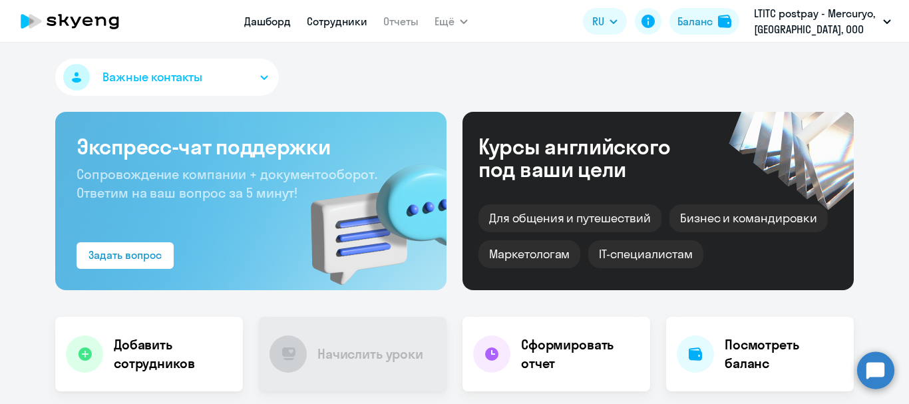 This screenshot has height=404, width=909. Describe the element at coordinates (401, 21) in the screenshot. I see `a: Отчеты` at that location.